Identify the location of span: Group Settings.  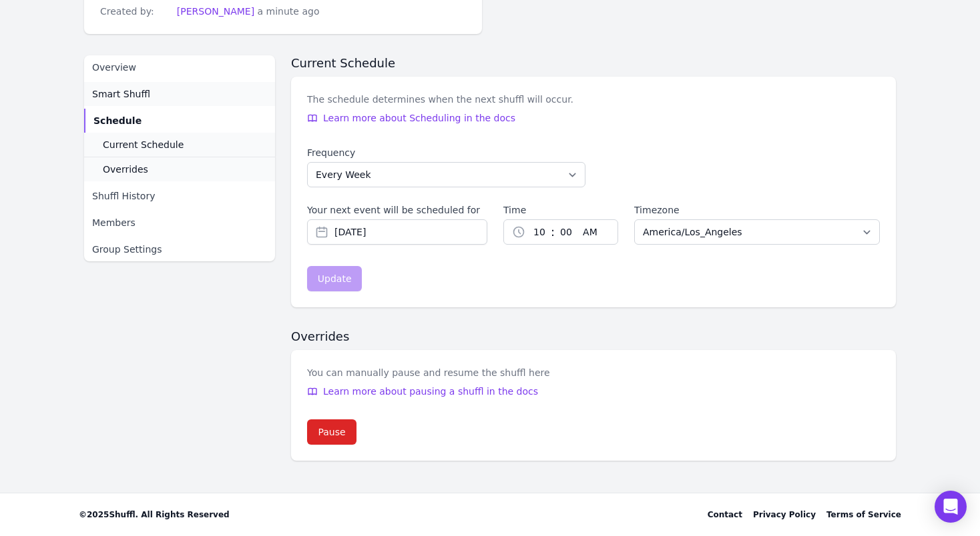
(127, 250).